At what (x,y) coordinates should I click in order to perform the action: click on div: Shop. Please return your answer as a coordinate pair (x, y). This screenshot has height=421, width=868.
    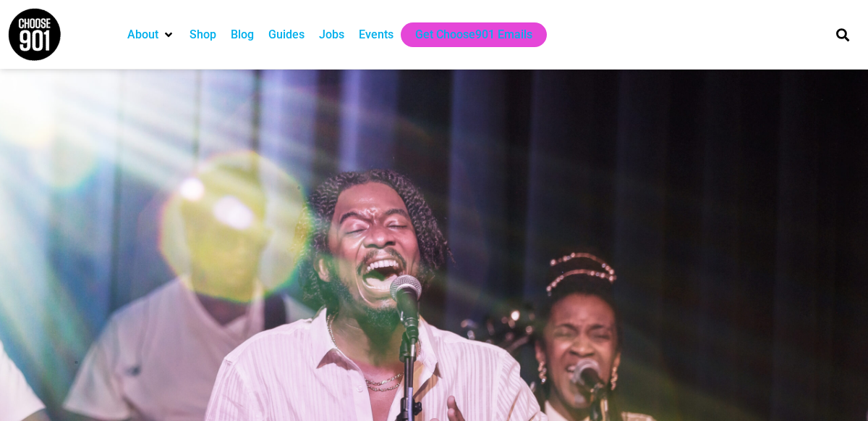
    Looking at the image, I should click on (202, 35).